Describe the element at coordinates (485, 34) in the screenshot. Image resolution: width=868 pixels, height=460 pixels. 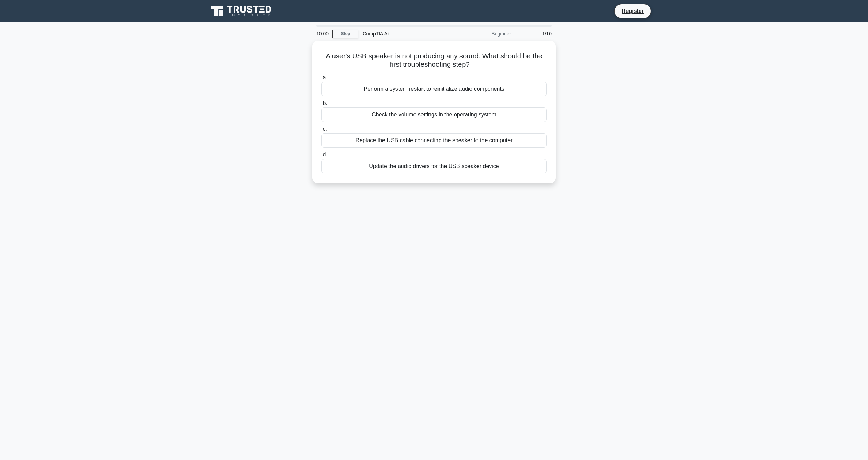
I see `div: Beginner` at that location.